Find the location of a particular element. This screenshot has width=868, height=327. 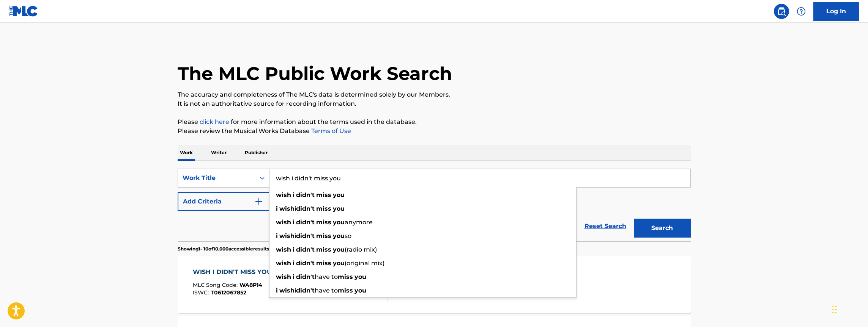

h1: The MLC Public Work Search is located at coordinates (315, 74).